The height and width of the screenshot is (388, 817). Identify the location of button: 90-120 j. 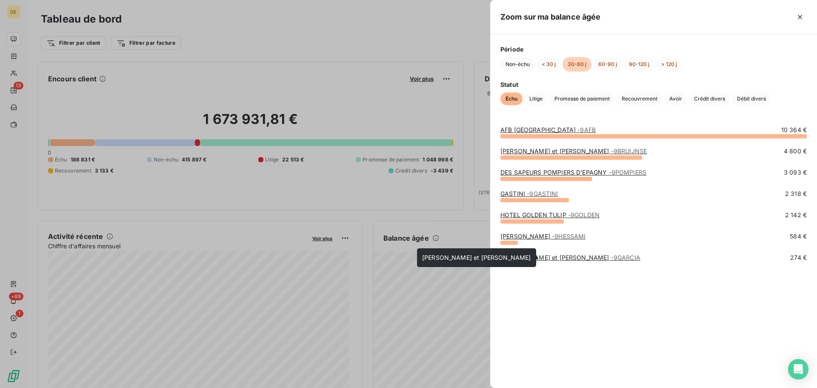
(639, 64).